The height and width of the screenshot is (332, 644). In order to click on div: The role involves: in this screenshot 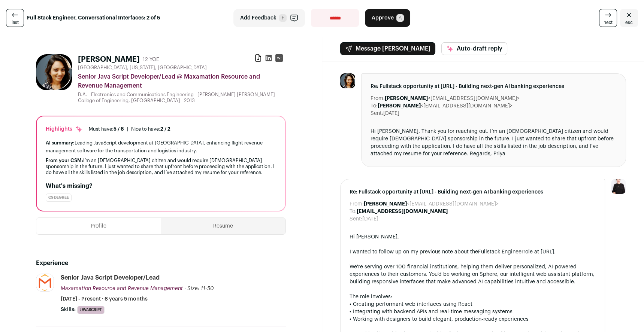, I will do `click(473, 297)`.